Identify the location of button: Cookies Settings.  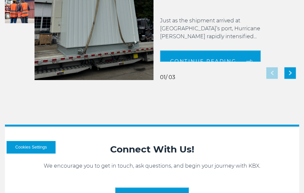
(31, 147).